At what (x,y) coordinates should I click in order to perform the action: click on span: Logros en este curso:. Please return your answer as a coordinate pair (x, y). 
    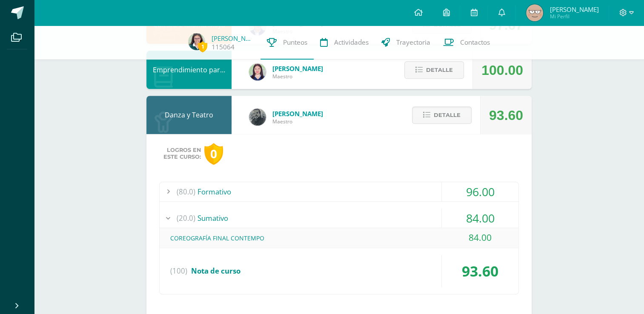
    Looking at the image, I should click on (182, 153).